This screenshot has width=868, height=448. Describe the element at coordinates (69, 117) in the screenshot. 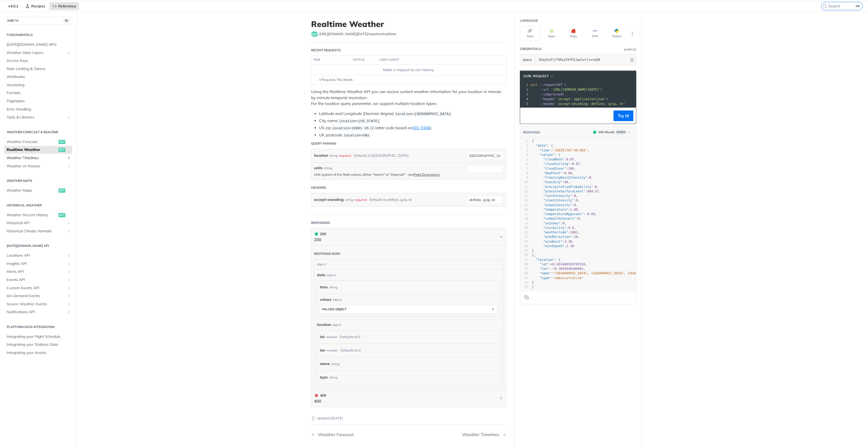

I see `button: Show subpages for Tools & Libraries` at that location.